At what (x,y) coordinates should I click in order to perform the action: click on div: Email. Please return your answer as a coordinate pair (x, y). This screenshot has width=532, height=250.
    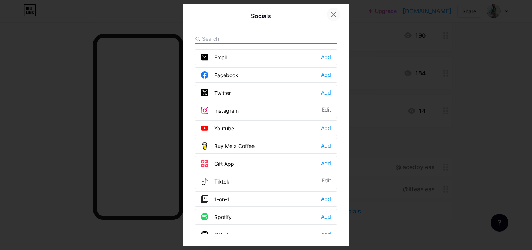
    Looking at the image, I should click on (214, 57).